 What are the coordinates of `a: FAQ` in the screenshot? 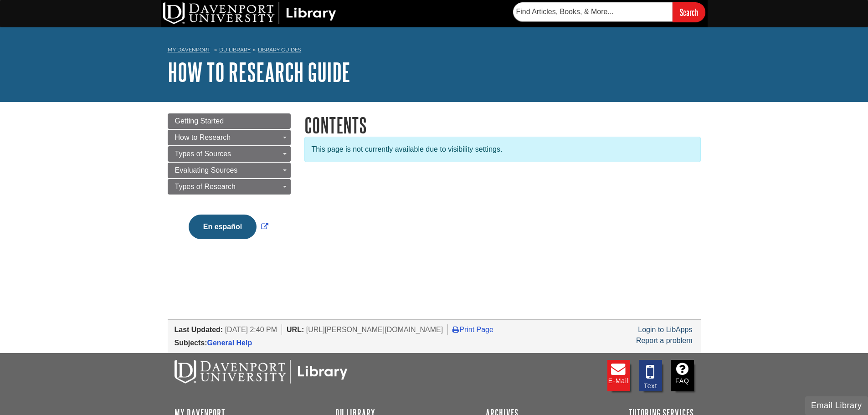 It's located at (682, 375).